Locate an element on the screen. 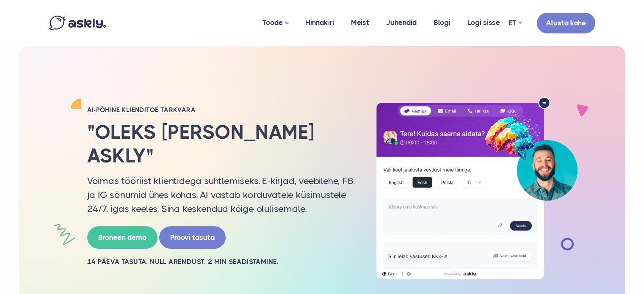  a: Logi sisse is located at coordinates (483, 23).